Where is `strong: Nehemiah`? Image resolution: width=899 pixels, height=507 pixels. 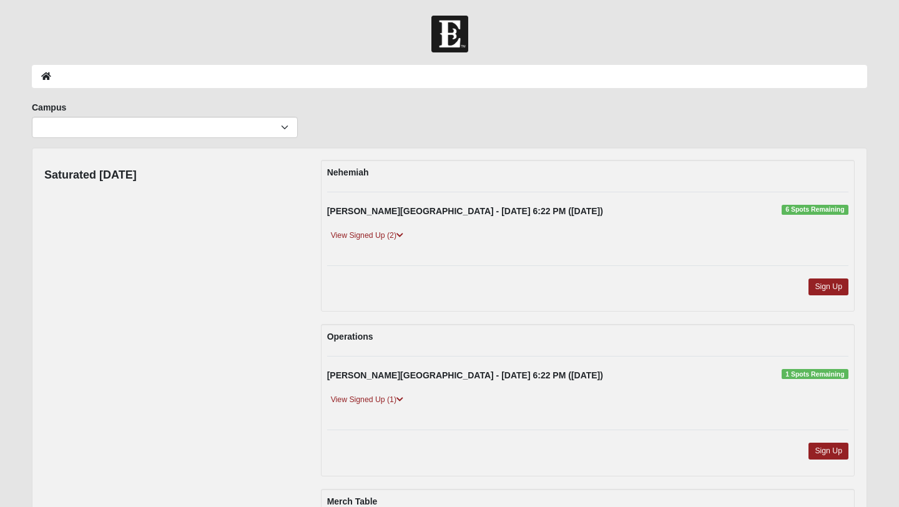 strong: Nehemiah is located at coordinates (348, 172).